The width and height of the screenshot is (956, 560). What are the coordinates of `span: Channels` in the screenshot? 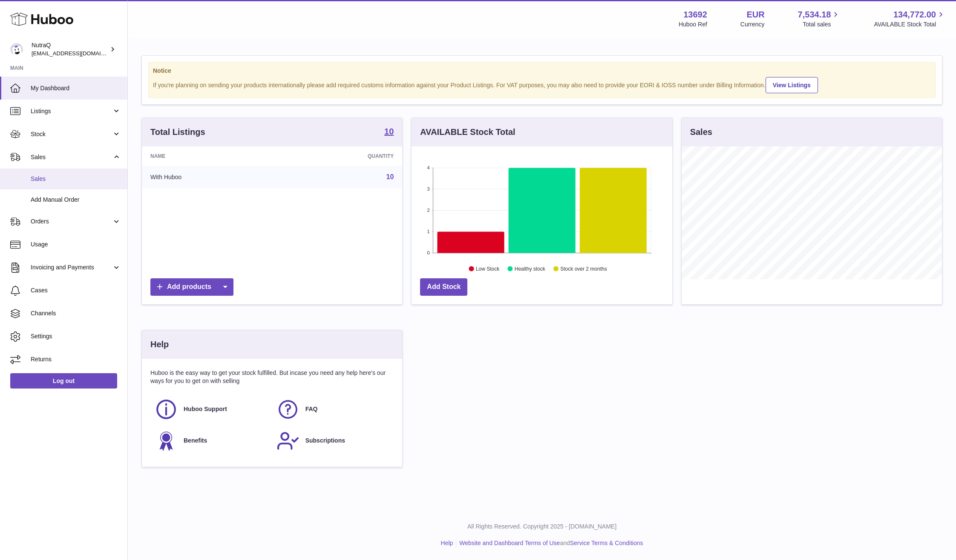 It's located at (76, 313).